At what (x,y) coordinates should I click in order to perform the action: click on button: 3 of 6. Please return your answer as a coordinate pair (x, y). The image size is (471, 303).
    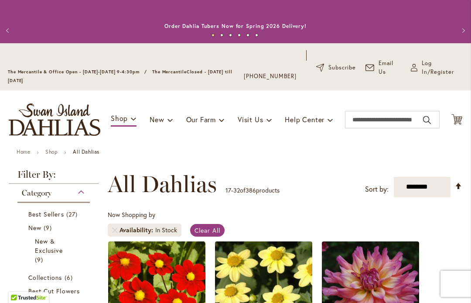
    Looking at the image, I should click on (230, 35).